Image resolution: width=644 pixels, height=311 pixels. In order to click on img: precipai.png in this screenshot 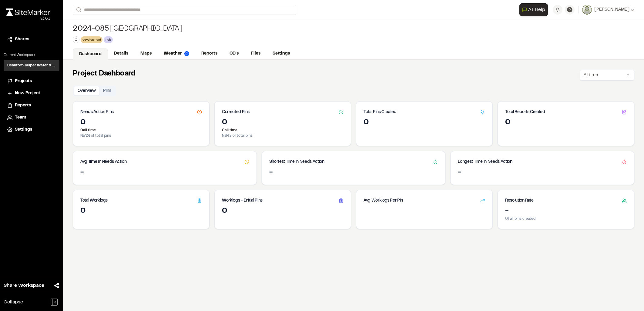, I will do `click(187, 54)`.